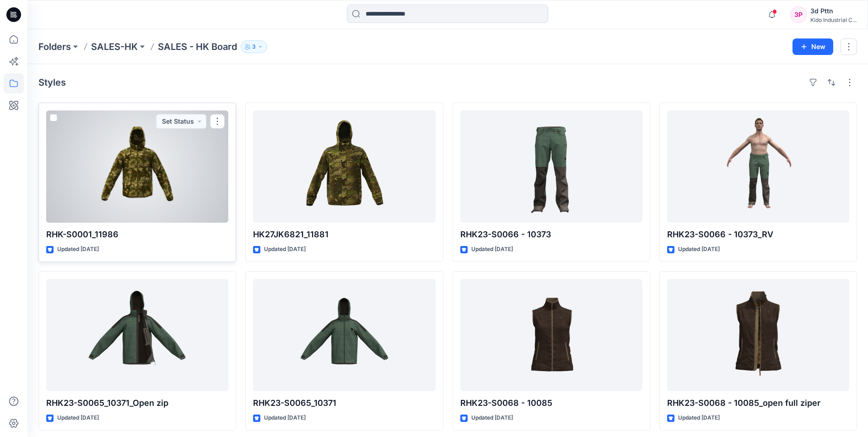  I want to click on a: RHK23-S0065_10371, so click(344, 335).